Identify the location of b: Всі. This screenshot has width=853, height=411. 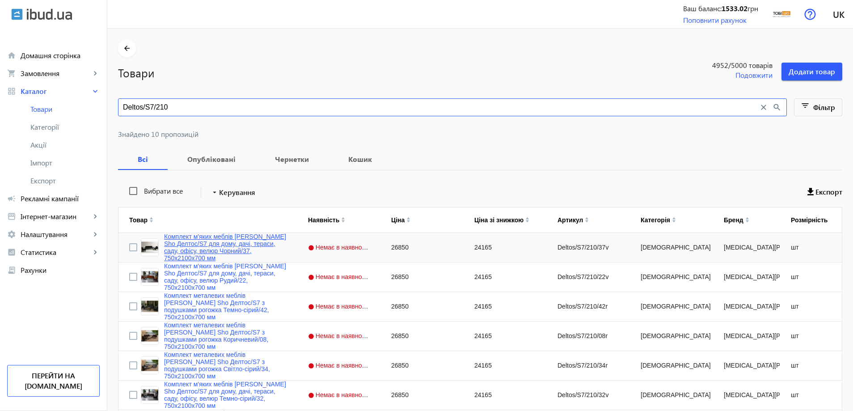
(143, 159).